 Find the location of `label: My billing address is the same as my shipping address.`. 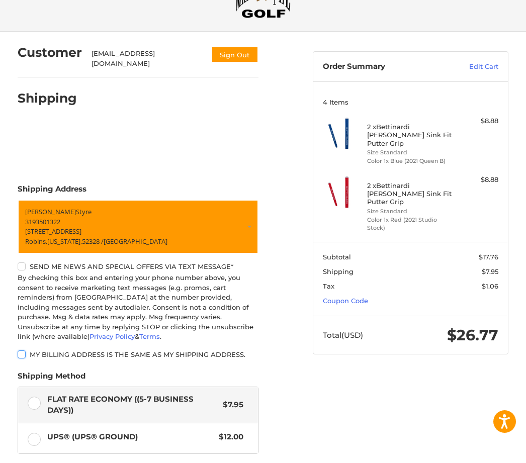

label: My billing address is the same as my shipping address. is located at coordinates (138, 354).